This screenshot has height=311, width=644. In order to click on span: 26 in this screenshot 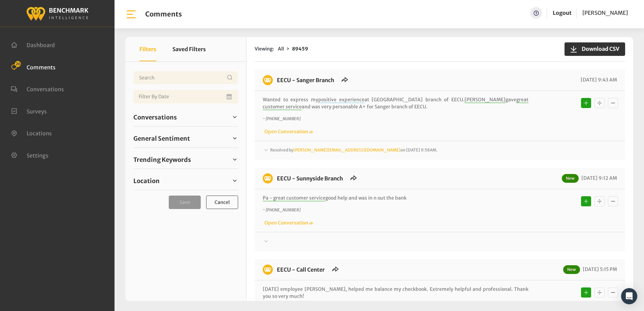, I will do `click(18, 64)`.